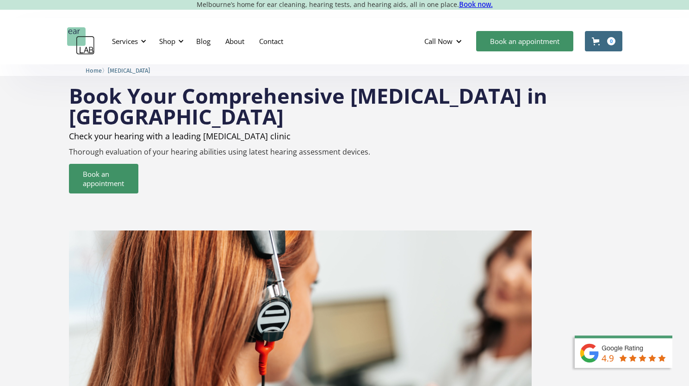 Image resolution: width=689 pixels, height=386 pixels. Describe the element at coordinates (93, 70) in the screenshot. I see `a: Home` at that location.